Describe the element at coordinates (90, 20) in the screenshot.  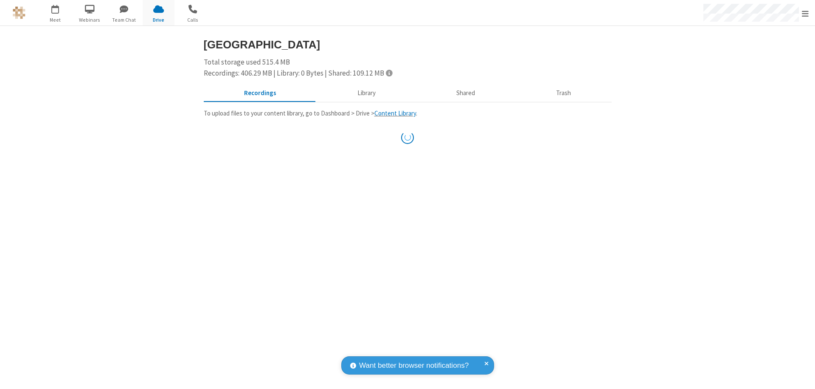
I see `span: Webinars` at that location.